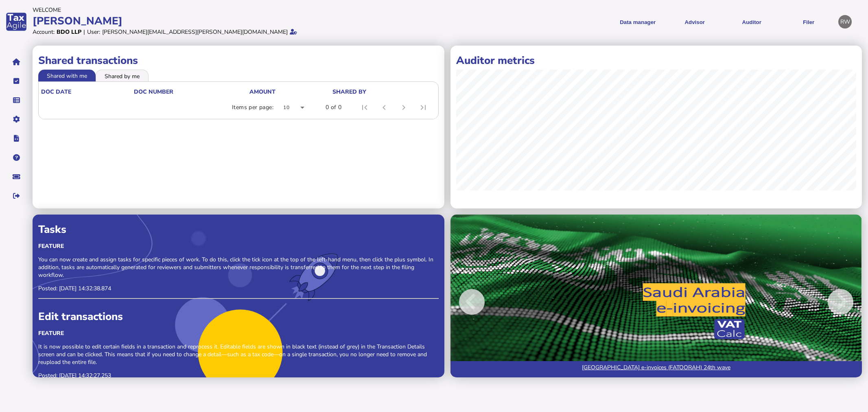 Image resolution: width=868 pixels, height=412 pixels. I want to click on p: You can now create and assign tasks for specific pieces of work. To do this, click the tick icon ..., so click(239, 267).